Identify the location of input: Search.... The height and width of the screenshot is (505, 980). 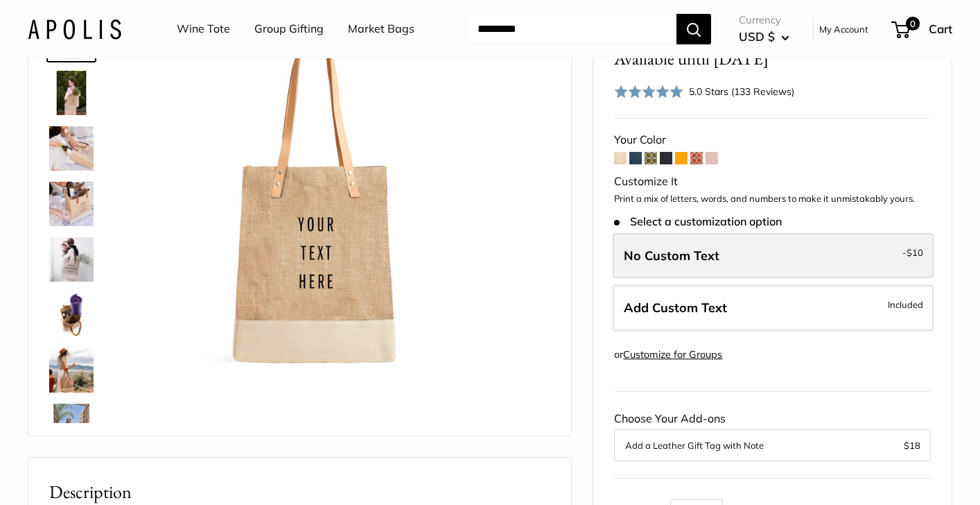
(571, 29).